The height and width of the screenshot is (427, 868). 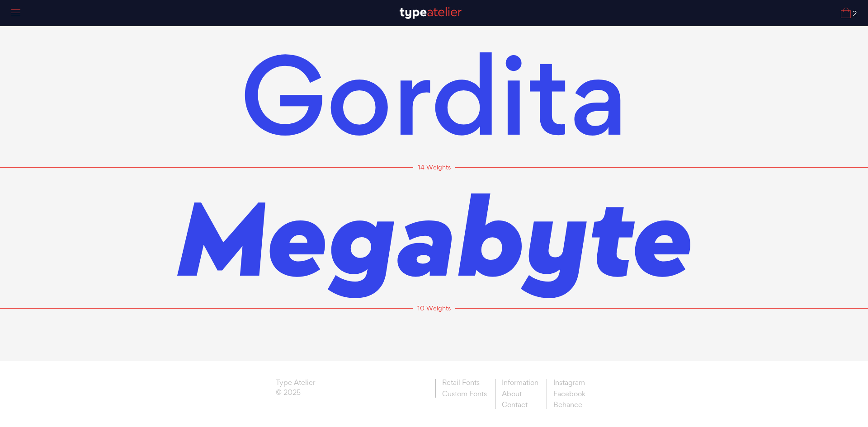 What do you see at coordinates (853, 14) in the screenshot?
I see `span: 2` at bounding box center [853, 14].